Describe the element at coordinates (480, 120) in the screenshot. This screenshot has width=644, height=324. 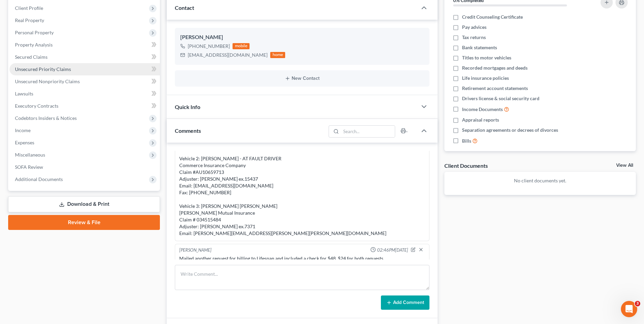
I see `span: Appraisal reports` at that location.